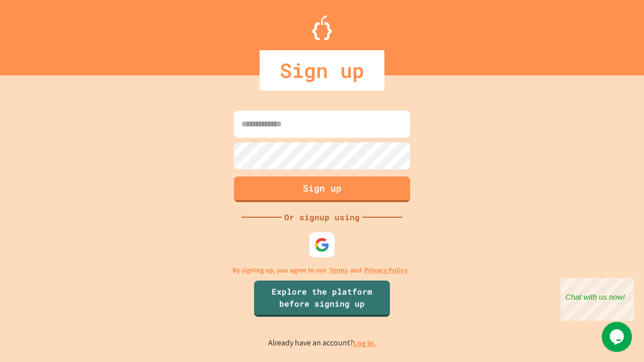  Describe the element at coordinates (386, 270) in the screenshot. I see `a: Privacy Policy` at that location.